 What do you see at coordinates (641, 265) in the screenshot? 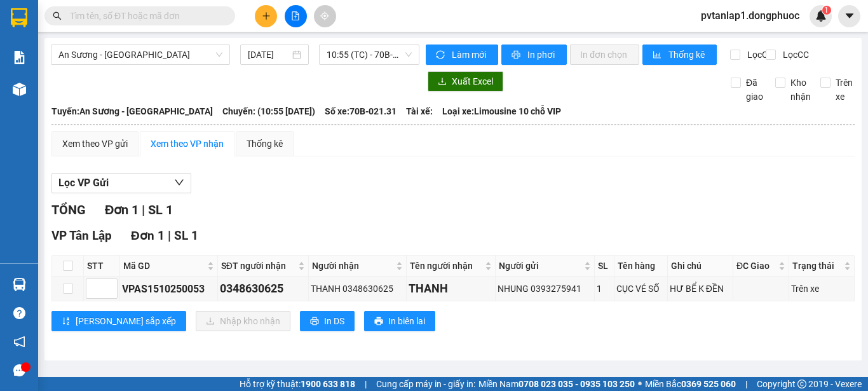
I see `th: Tên hàng` at bounding box center [641, 265].